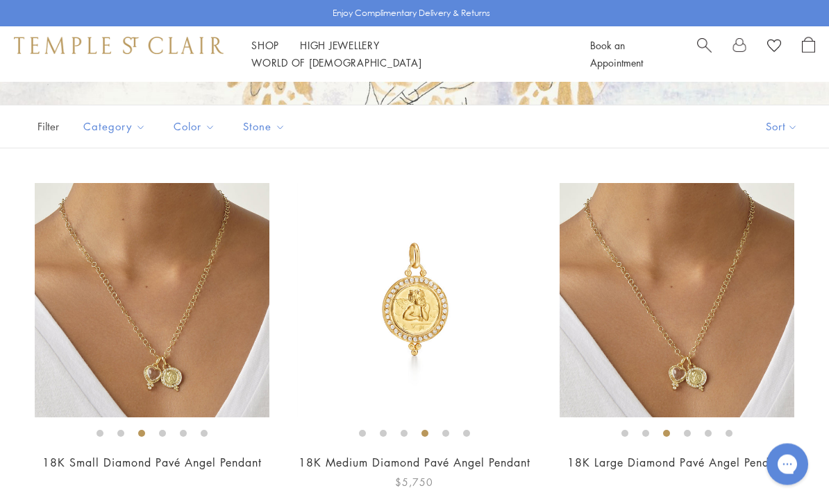  Describe the element at coordinates (194, 127) in the screenshot. I see `button: Color` at that location.